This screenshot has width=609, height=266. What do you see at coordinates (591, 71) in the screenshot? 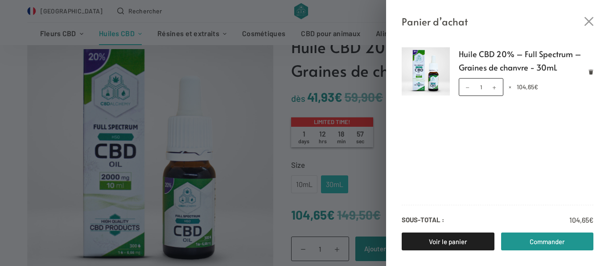
I see `a: Retirer Huile CBD 20% – Full Spectrum – Graines de chanvre - 30mL du panier` at bounding box center [591, 71].